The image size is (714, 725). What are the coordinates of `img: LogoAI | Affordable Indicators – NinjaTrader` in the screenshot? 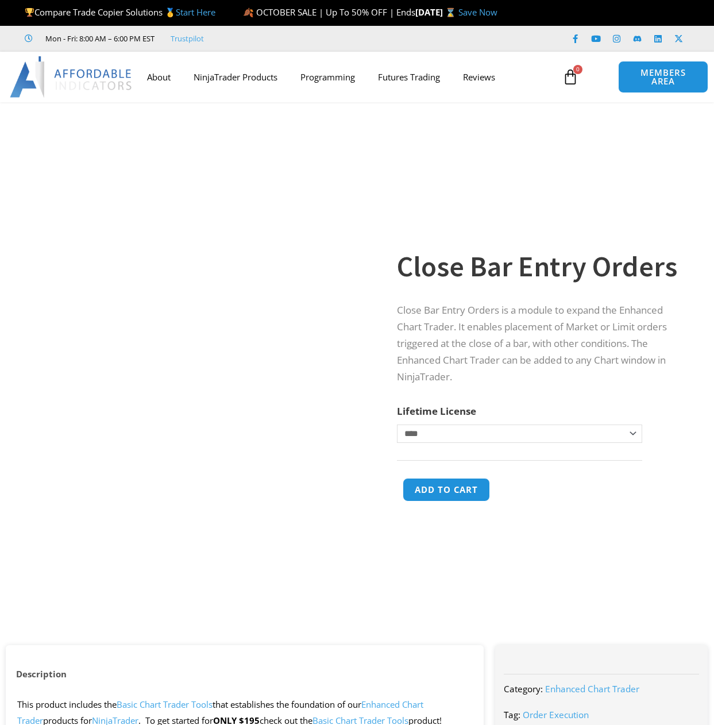 It's located at (71, 77).